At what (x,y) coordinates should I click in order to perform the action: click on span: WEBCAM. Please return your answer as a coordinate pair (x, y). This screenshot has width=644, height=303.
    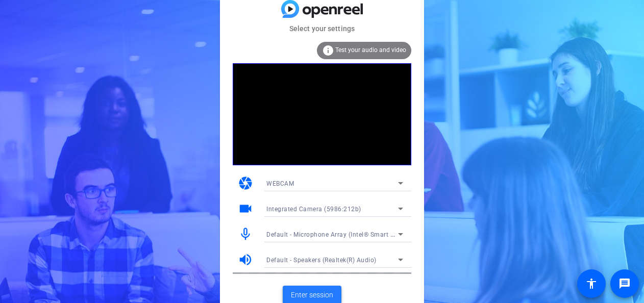
    Looking at the image, I should click on (280, 184).